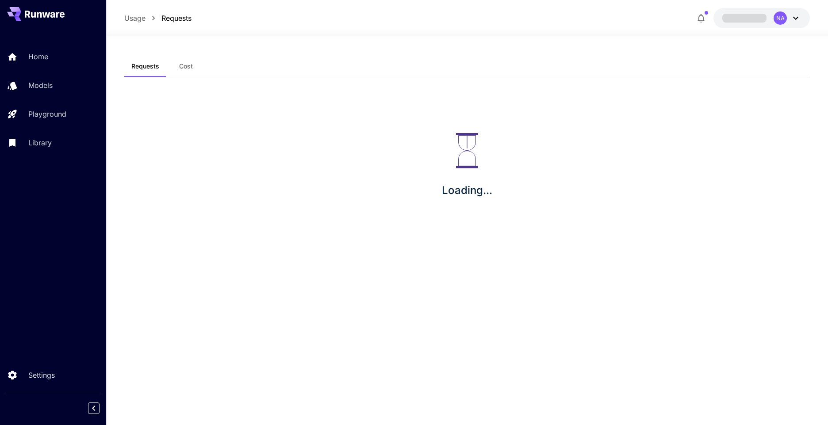 The image size is (828, 425). I want to click on nav: breadcrumb, so click(158, 18).